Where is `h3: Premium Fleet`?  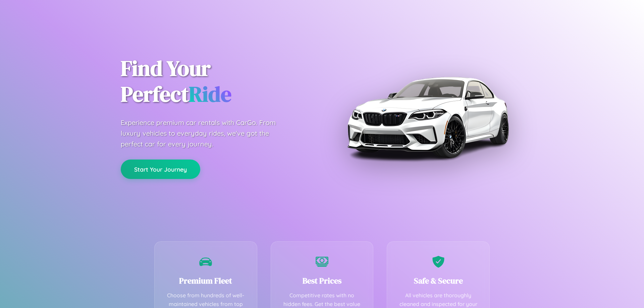
h3: Premium Fleet is located at coordinates (206, 281).